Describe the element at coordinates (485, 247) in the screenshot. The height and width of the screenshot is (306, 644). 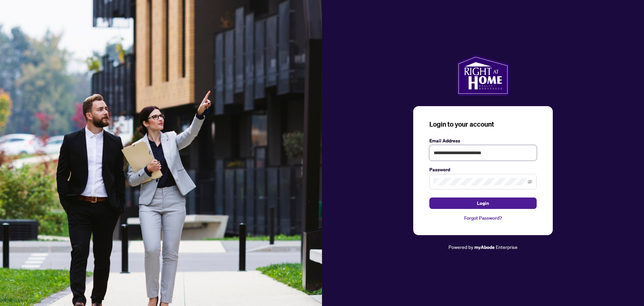
I see `a: myAbode` at that location.